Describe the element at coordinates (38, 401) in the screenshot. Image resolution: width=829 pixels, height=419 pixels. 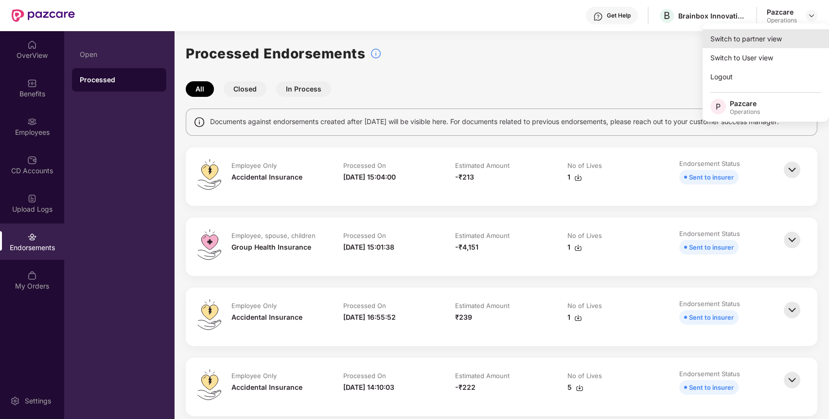
I see `div: Settings` at that location.